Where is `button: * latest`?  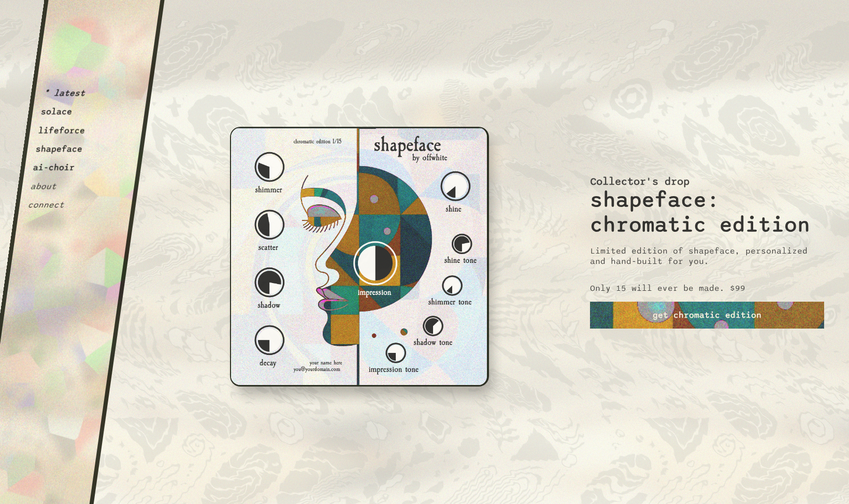 button: * latest is located at coordinates (64, 93).